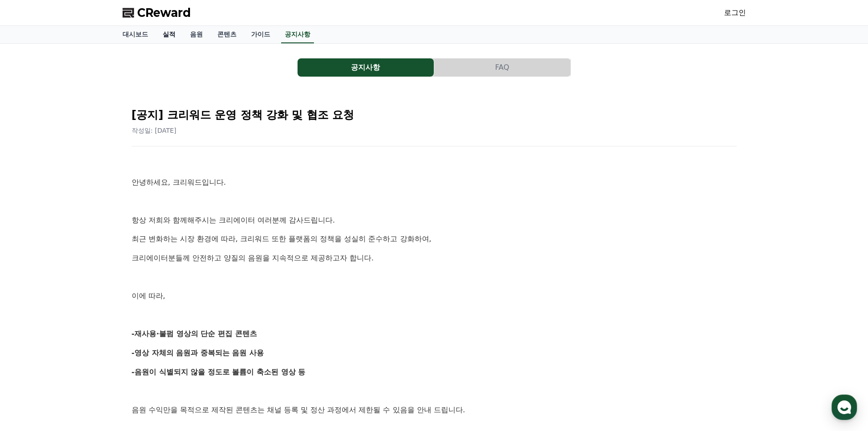 Image resolution: width=868 pixels, height=431 pixels. What do you see at coordinates (198, 353) in the screenshot?
I see `strong: -영상 자체의 음원과 중복되는 음원 사용` at bounding box center [198, 353].